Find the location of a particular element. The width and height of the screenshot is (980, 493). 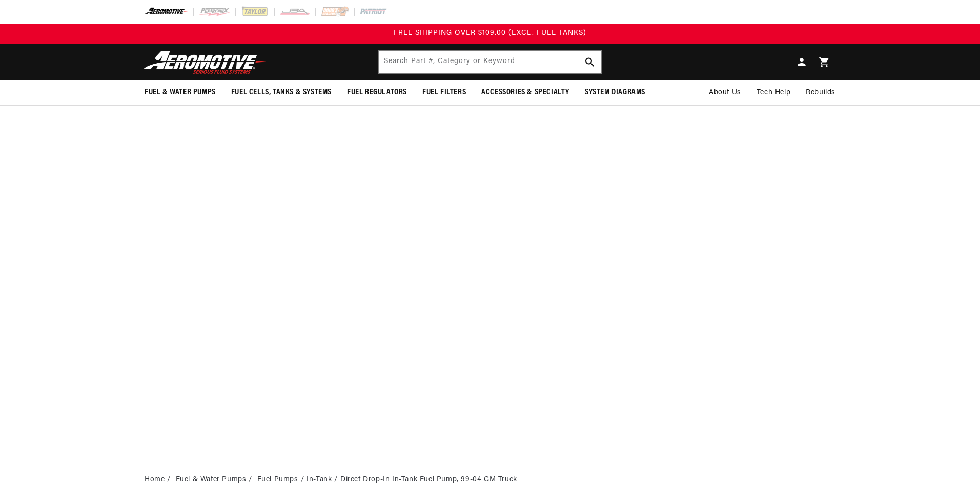

span: FREE SHIPPING OVER $109.00 (EXCL. FUEL TANKS) is located at coordinates (490, 33).